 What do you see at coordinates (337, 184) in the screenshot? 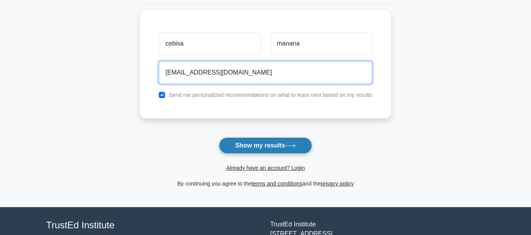
I see `a: privacy policy` at bounding box center [337, 184].